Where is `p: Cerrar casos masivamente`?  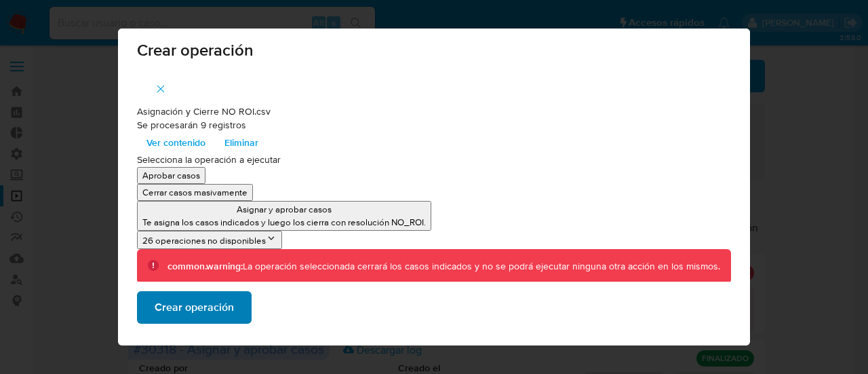 p: Cerrar casos masivamente is located at coordinates (194, 192).